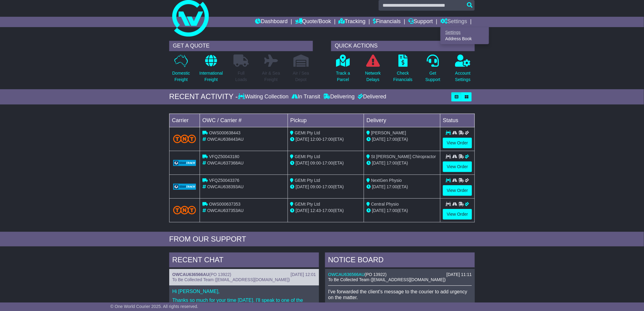 The image size is (644, 311). What do you see at coordinates (433, 76) in the screenshot?
I see `p: Get Support` at bounding box center [433, 76].